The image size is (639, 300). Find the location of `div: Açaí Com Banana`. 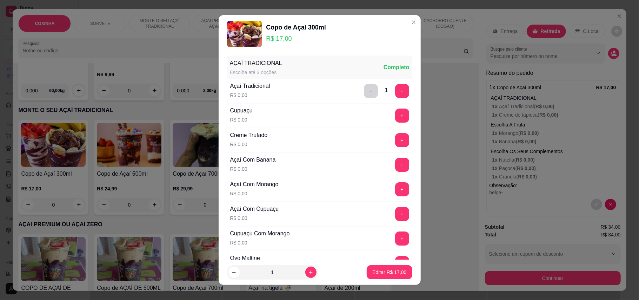

div: Açaí Com Banana is located at coordinates (253, 160).